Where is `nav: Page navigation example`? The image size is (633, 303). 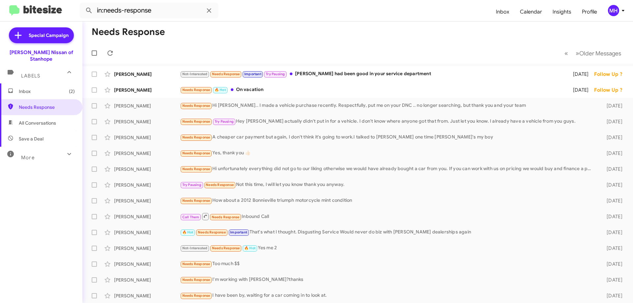 nav: Page navigation example is located at coordinates (592, 53).